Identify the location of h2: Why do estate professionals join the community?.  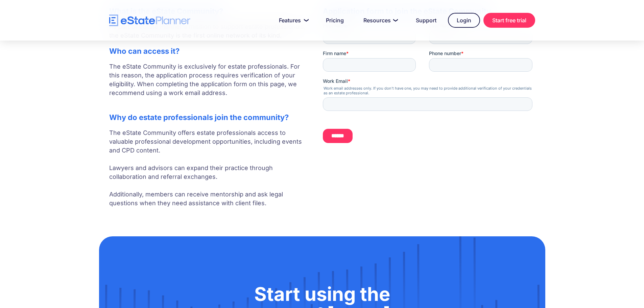
(209, 117).